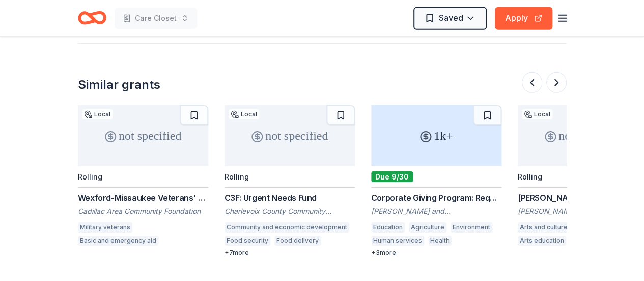  What do you see at coordinates (290, 181) in the screenshot?
I see `a: not specifiedLocalRollingC3F: Urgent Needs FundCharlevoix County Community FoundationCommunity an...` at bounding box center [290, 181].